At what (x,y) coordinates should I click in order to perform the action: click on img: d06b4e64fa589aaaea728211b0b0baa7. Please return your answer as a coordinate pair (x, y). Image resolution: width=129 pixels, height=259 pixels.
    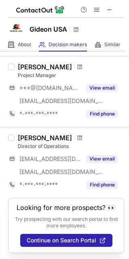
    Looking at the image, I should click on (16, 28).